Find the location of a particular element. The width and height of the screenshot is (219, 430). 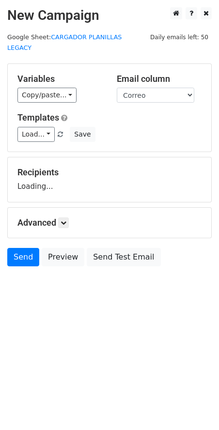

h5: Email column is located at coordinates (159, 79).